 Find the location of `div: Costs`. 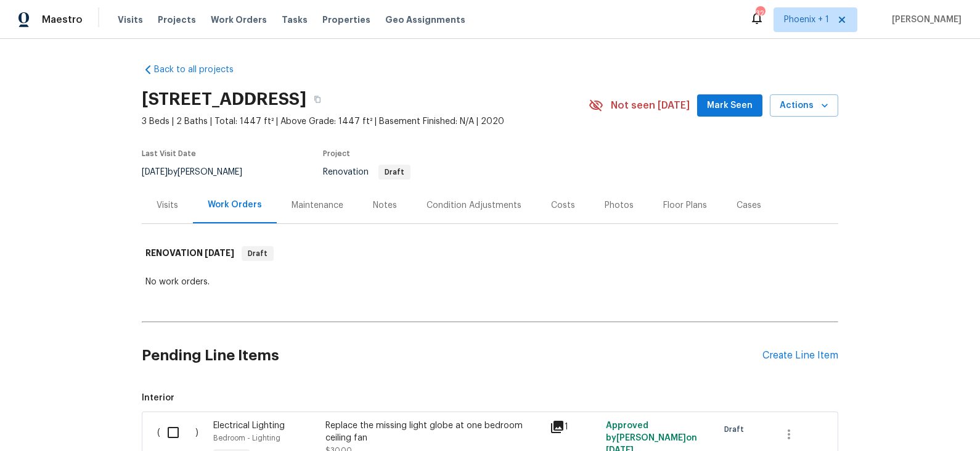

div: Costs is located at coordinates (563, 205).